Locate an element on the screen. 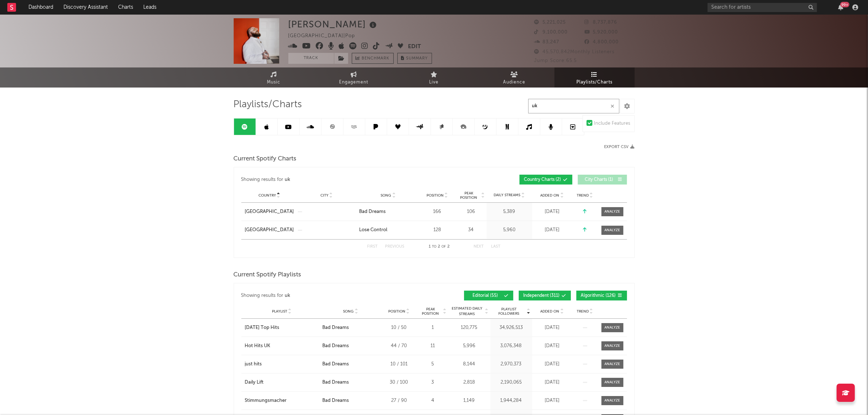 The height and width of the screenshot is (415, 868). span: of is located at coordinates (443, 247).